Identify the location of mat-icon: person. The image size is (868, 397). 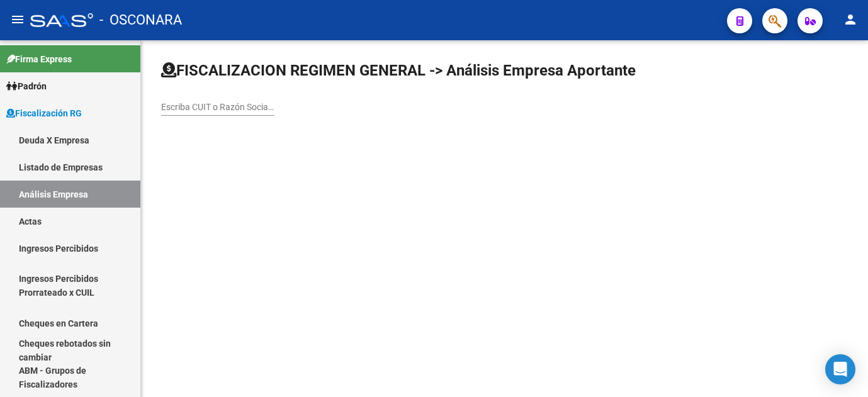
(851, 19).